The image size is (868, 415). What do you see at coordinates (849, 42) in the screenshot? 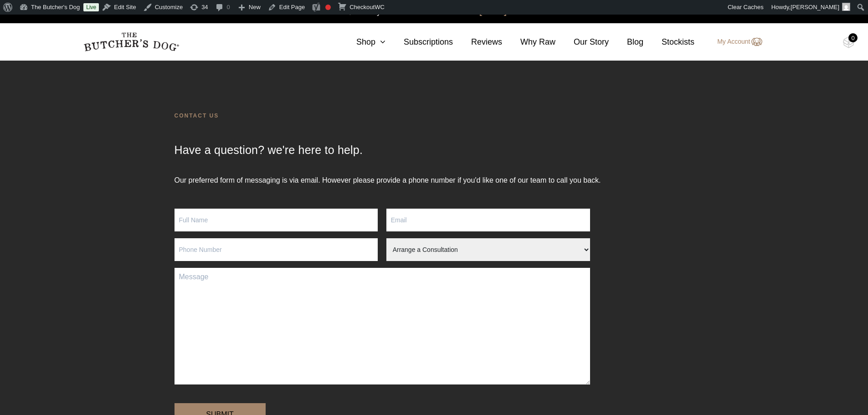
I see `img: TBD_Cart-Empty.png` at bounding box center [849, 42].